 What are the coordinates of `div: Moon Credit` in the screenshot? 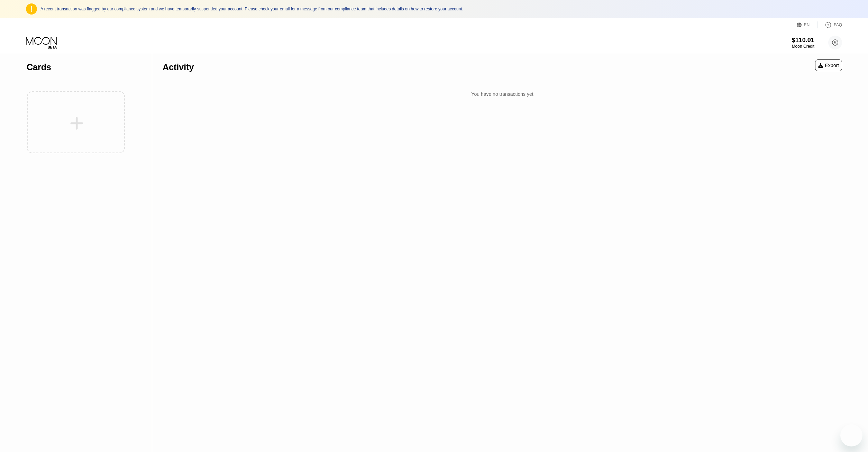 It's located at (803, 46).